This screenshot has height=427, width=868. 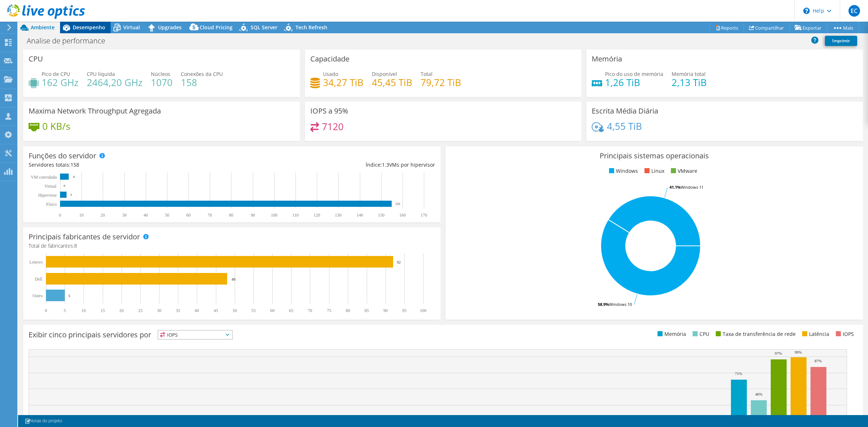 What do you see at coordinates (689, 74) in the screenshot?
I see `span: Memória total` at bounding box center [689, 74].